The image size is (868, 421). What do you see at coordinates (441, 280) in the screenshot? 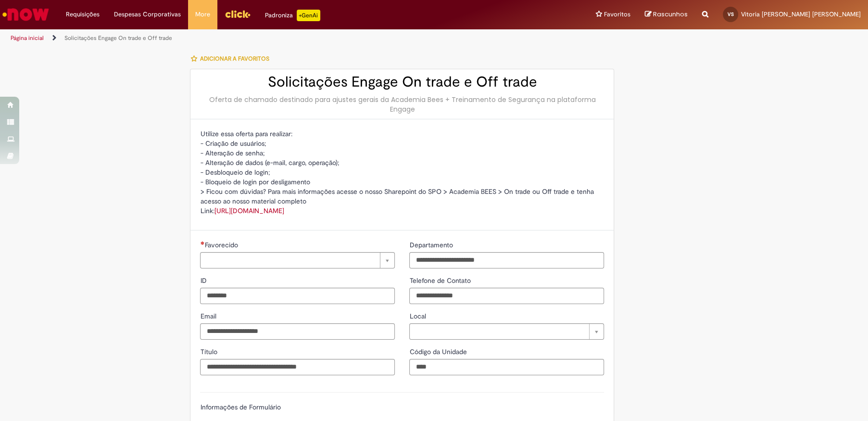
I see `span: Telefone de Contato` at bounding box center [441, 280].